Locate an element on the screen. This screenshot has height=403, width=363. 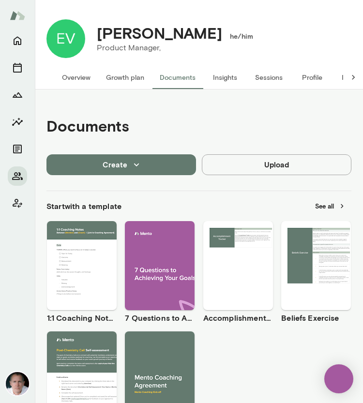
button: Upload is located at coordinates (276, 164).